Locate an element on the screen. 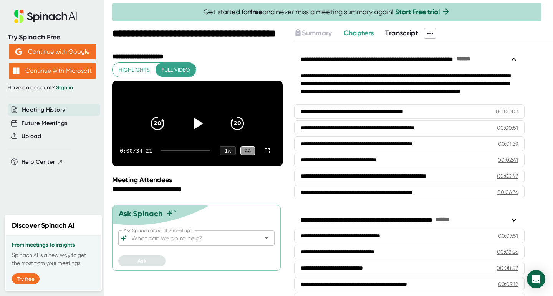 The height and width of the screenshot is (296, 553). div: 00:08:52 is located at coordinates (507, 268).